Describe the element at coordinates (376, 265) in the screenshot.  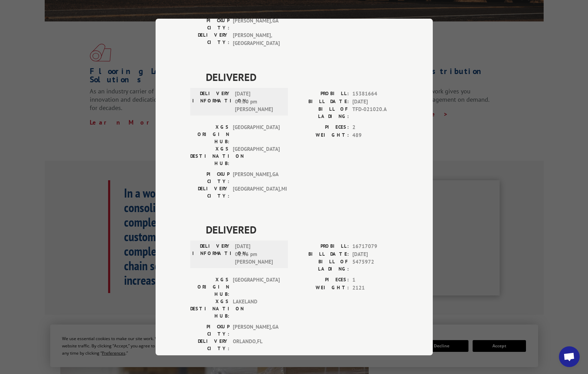
I see `span: 5475972` at that location.